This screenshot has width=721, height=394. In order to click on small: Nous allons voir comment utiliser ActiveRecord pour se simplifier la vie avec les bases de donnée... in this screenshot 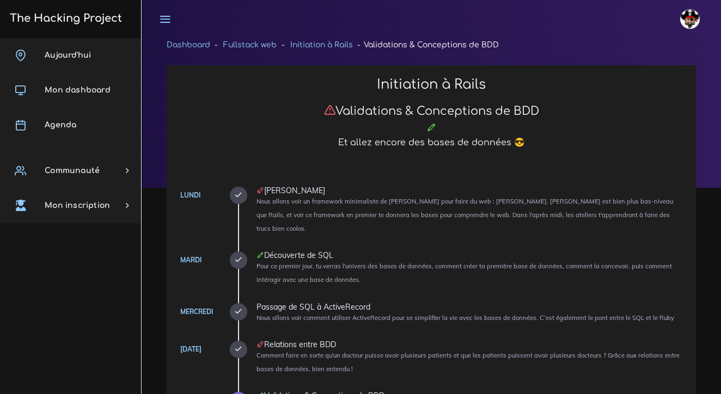, I will do `click(465, 318)`.